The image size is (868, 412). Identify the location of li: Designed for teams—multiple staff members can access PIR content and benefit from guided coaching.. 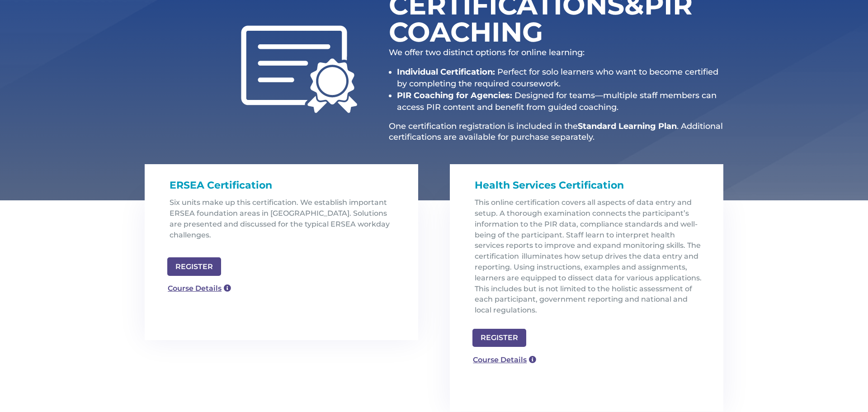
(560, 101).